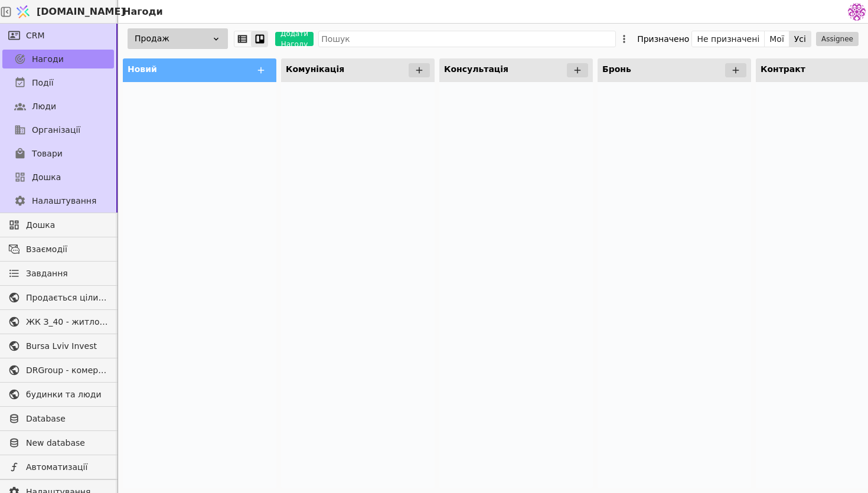 This screenshot has height=493, width=868. I want to click on a: ЖК З_40 - житлова та комерційна нерухомість класу Преміум, so click(58, 321).